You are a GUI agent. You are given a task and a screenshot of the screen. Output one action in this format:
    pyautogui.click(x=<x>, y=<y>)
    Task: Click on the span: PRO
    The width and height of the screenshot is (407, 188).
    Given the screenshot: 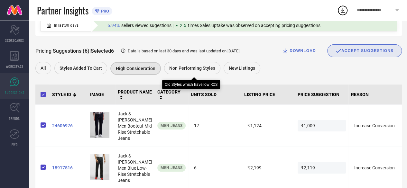 What is the action you would take?
    pyautogui.click(x=104, y=11)
    